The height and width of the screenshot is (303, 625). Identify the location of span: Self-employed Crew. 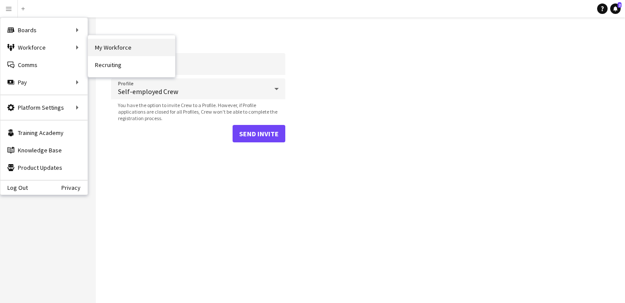
(193, 91).